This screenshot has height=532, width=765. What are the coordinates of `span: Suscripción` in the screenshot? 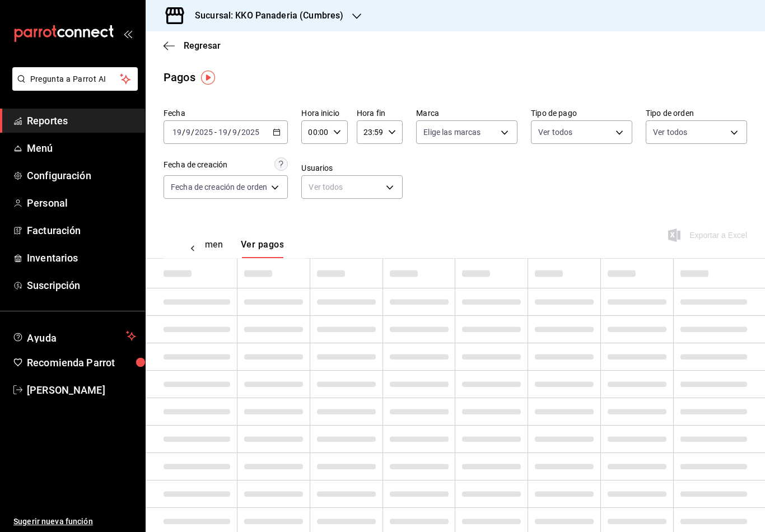 It's located at (81, 285).